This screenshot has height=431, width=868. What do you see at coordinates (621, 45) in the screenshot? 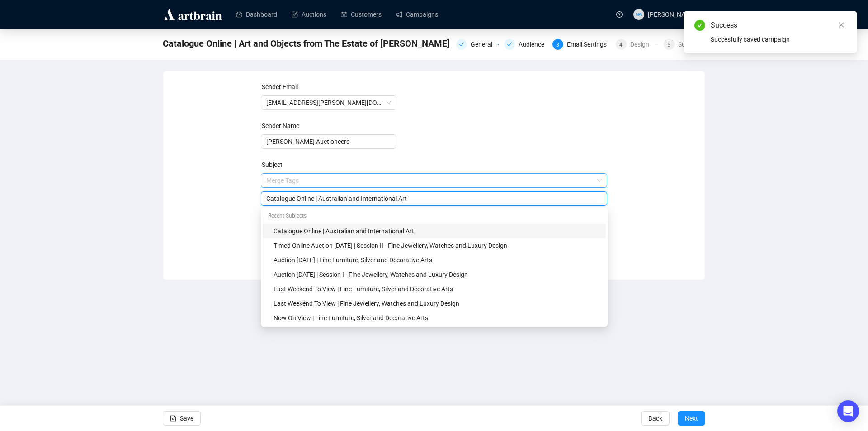
I see `span: 4` at bounding box center [621, 45].